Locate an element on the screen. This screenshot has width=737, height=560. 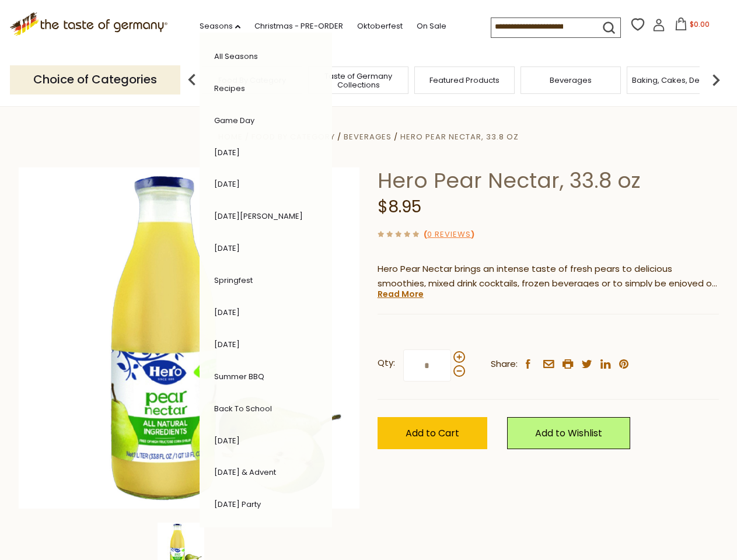
input: Qty: is located at coordinates (428, 365).